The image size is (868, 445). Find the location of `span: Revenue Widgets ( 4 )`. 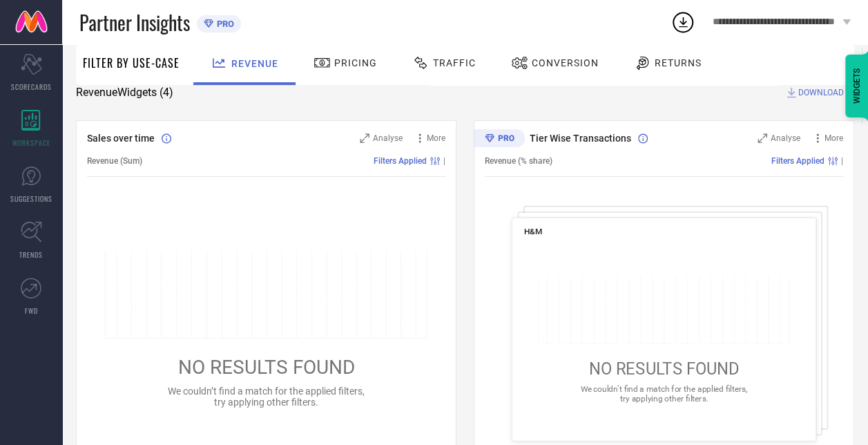

span: Revenue Widgets ( 4 ) is located at coordinates (124, 92).